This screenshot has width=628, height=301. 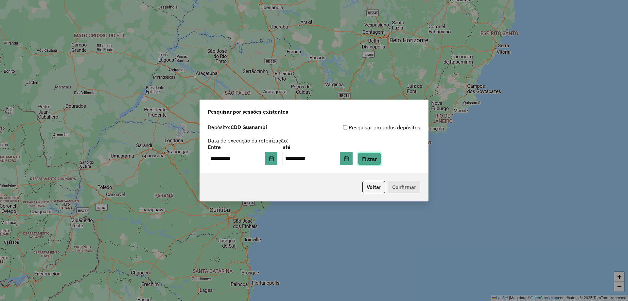 I want to click on button: Filtrar, so click(x=369, y=159).